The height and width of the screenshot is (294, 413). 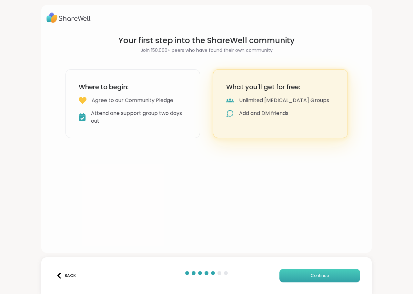 What do you see at coordinates (206, 41) in the screenshot?
I see `h1: Your first step into the ShareWell community` at bounding box center [206, 41].